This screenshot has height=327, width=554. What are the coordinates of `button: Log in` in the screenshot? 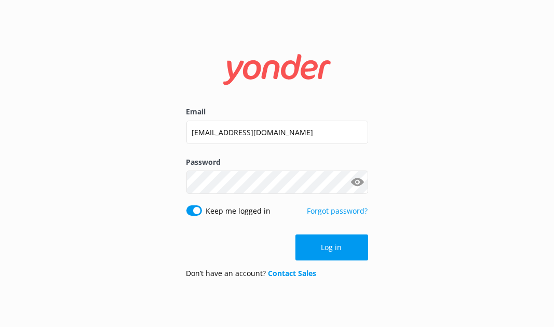 It's located at (332, 247).